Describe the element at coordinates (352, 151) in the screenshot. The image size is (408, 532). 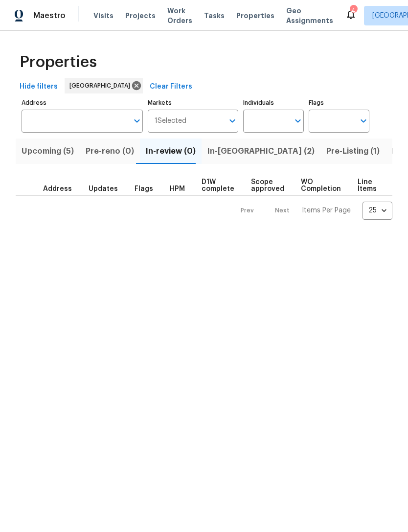
I see `span: Pre-Listing (1)` at that location.